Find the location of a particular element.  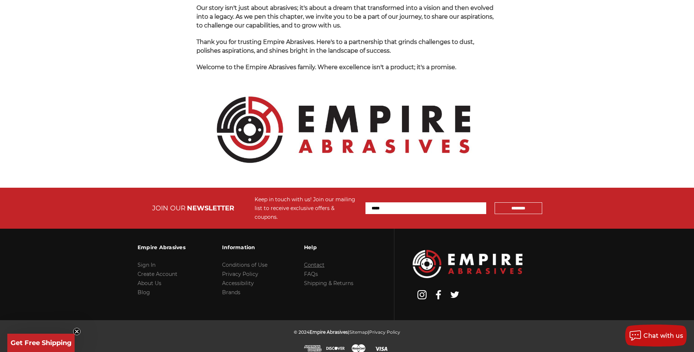

a: Contact is located at coordinates (314, 265).